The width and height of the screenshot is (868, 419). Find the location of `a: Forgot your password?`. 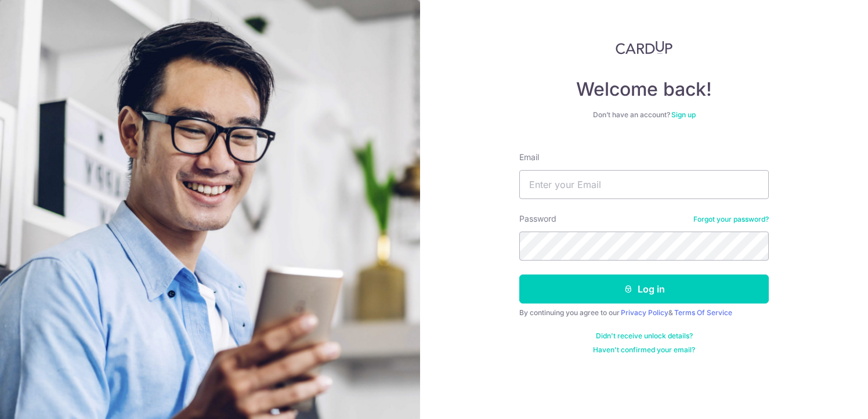

a: Forgot your password? is located at coordinates (731, 220).